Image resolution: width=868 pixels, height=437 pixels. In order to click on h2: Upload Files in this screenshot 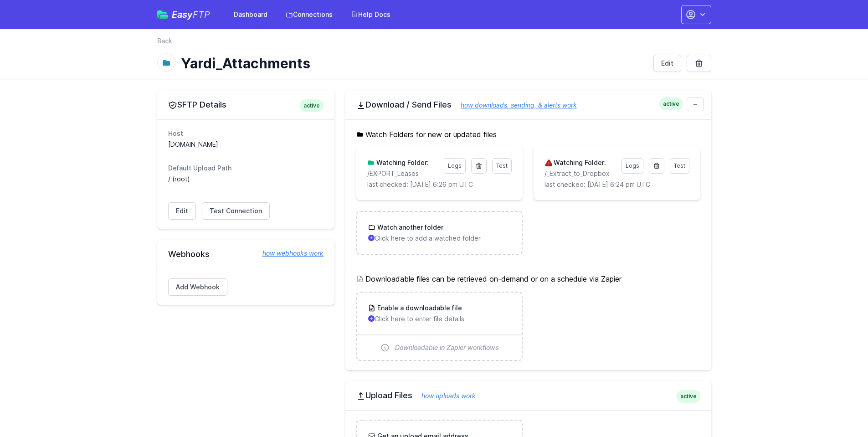, I will do `click(528, 396)`.